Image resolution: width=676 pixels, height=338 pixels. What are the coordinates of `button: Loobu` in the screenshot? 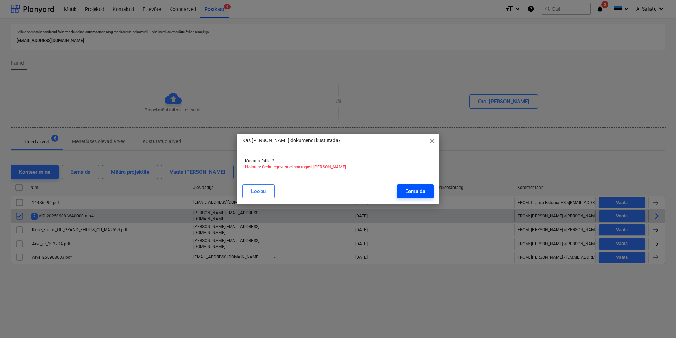 It's located at (258, 191).